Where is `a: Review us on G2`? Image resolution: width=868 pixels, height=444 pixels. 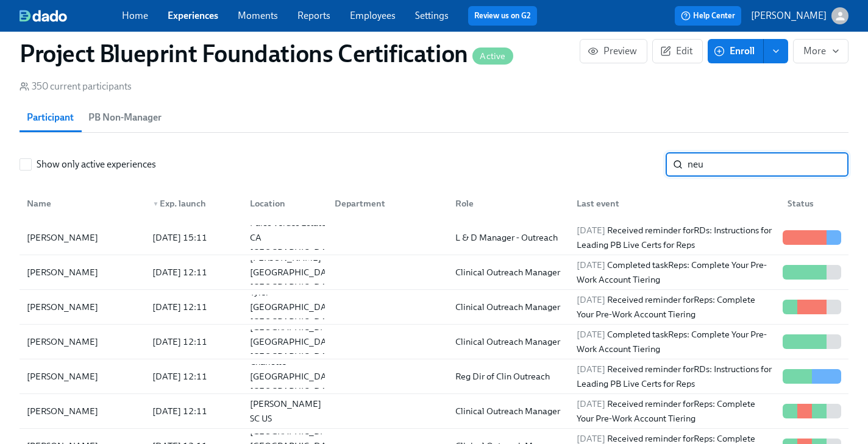 a: Review us on G2 is located at coordinates (502, 16).